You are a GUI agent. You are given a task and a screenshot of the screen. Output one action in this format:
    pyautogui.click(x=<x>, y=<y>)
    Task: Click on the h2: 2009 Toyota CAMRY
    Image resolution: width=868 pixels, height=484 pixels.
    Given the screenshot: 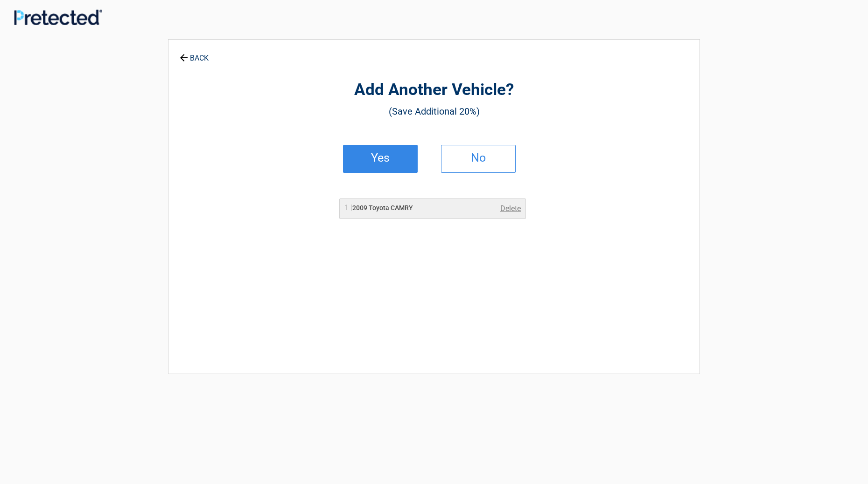 What is the action you would take?
    pyautogui.click(x=379, y=208)
    